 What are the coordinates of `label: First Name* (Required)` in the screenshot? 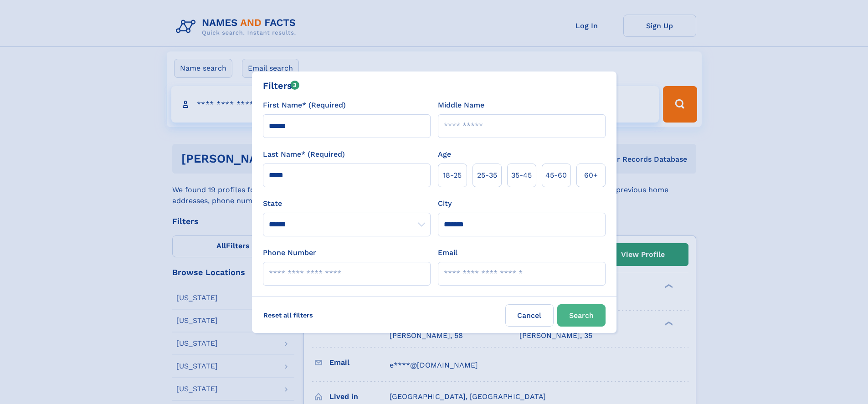 It's located at (304, 105).